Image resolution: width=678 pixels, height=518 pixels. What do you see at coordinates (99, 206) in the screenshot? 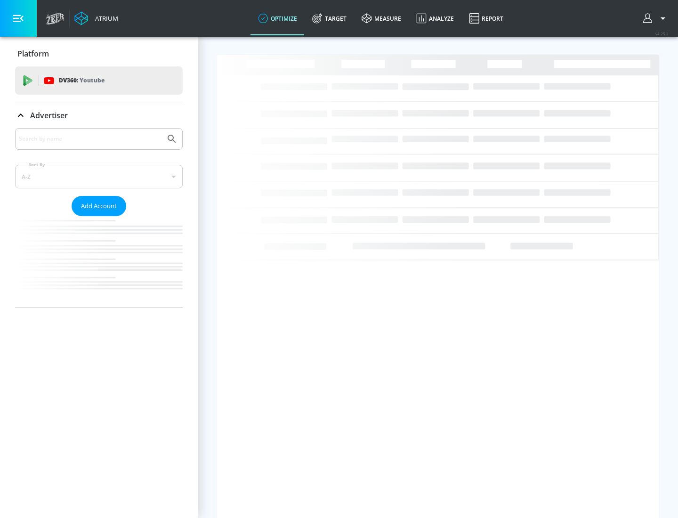
I see `span: Add Account` at bounding box center [99, 206].